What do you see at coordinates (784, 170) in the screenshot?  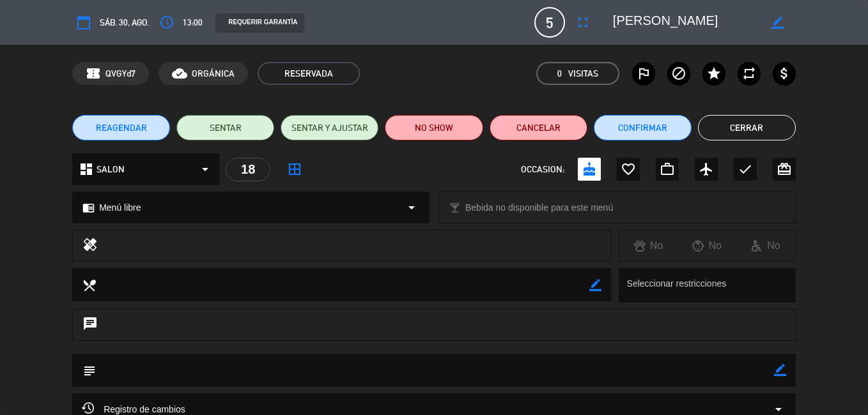 I see `i: card_giftcard` at bounding box center [784, 170].